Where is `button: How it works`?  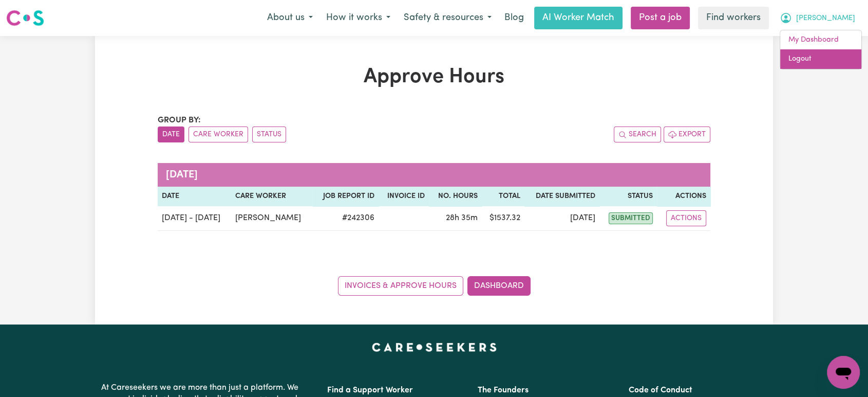
button: How it works is located at coordinates (358, 18).